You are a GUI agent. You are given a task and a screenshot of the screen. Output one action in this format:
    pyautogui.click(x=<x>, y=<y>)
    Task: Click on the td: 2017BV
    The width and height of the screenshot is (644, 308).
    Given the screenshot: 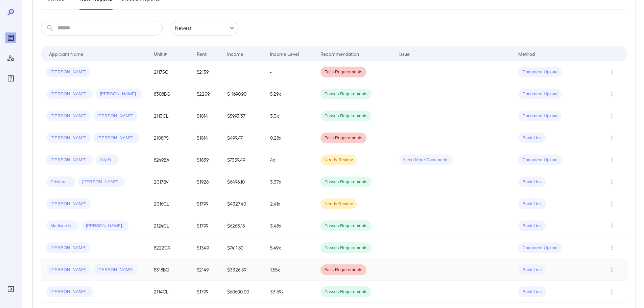 What is the action you would take?
    pyautogui.click(x=169, y=182)
    